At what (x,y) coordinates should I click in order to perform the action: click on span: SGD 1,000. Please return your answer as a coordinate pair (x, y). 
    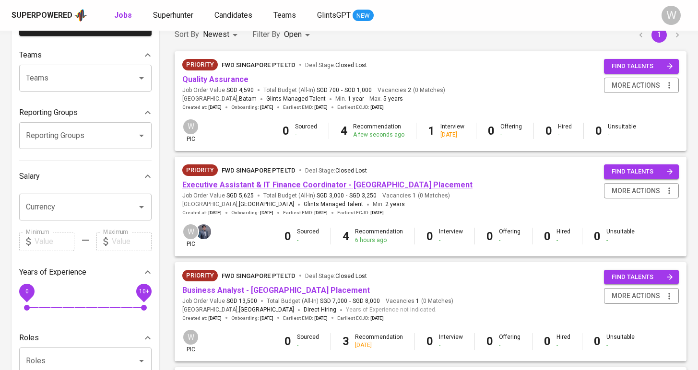
    Looking at the image, I should click on (358, 90).